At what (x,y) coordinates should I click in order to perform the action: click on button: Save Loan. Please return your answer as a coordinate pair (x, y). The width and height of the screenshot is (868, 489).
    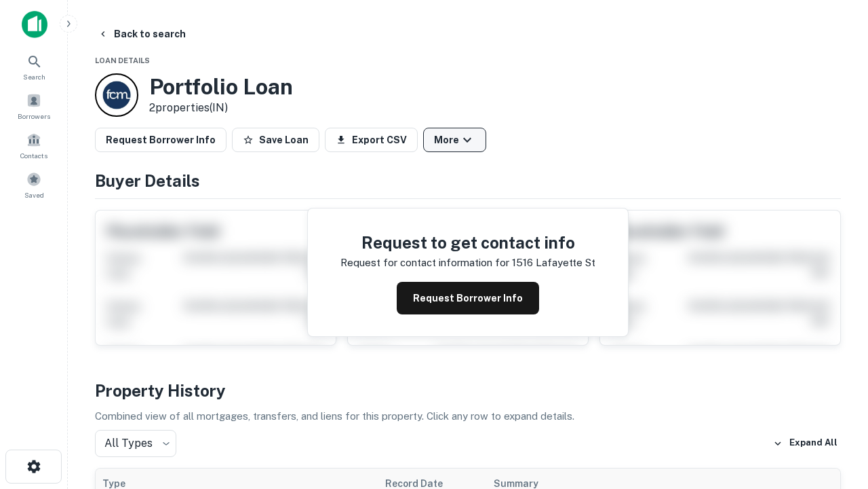
    Looking at the image, I should click on (276, 140).